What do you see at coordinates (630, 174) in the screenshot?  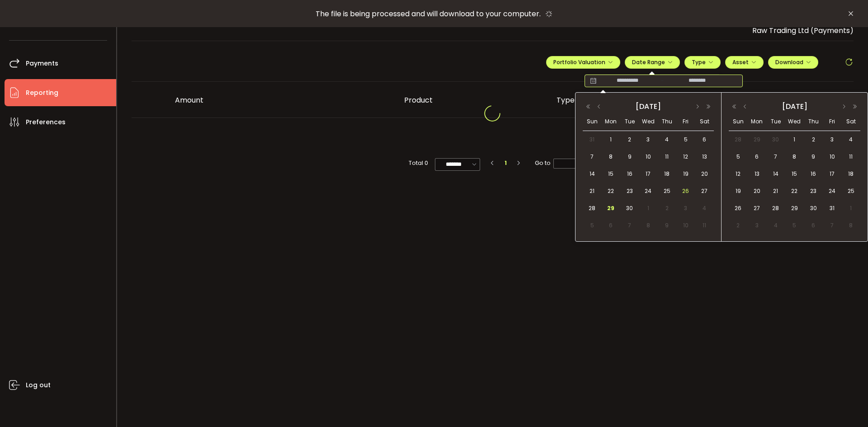 I see `span: 16` at bounding box center [630, 174].